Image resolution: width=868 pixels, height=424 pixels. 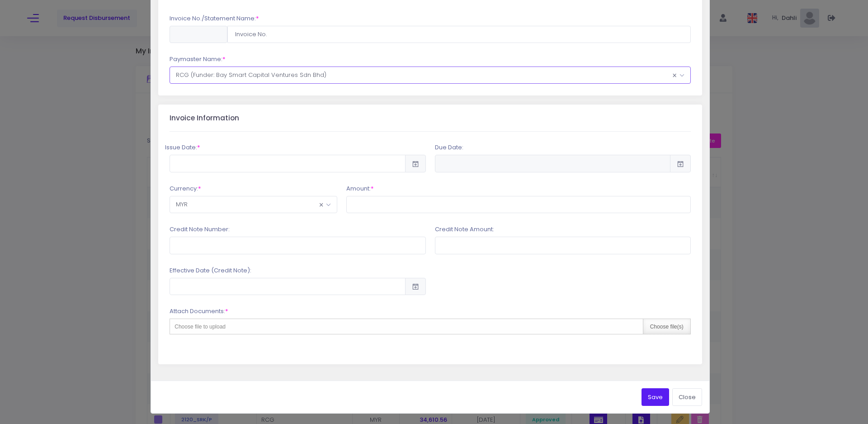 What do you see at coordinates (667, 326) in the screenshot?
I see `div: Choose file(s)` at bounding box center [667, 326].